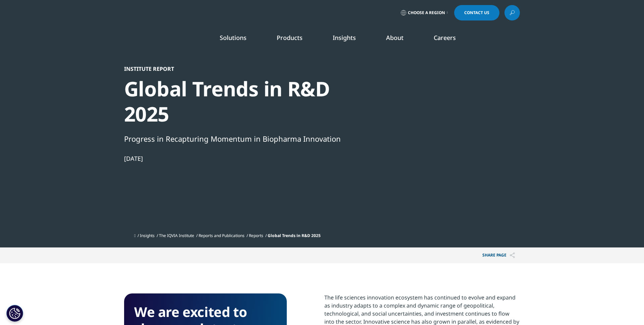  I want to click on a: Products, so click(290, 38).